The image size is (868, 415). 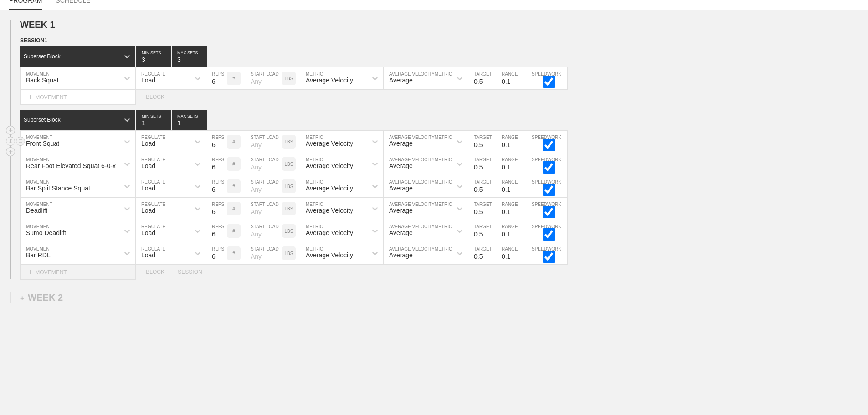 What do you see at coordinates (71, 166) in the screenshot?
I see `div: Rear Foot Elevated Squat 6-0-x` at bounding box center [71, 166].